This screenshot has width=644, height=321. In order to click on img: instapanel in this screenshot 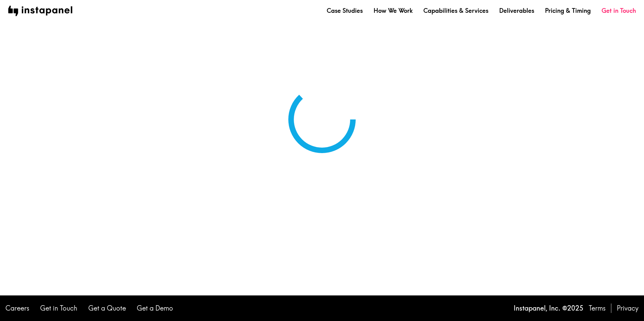, I will do `click(40, 11)`.